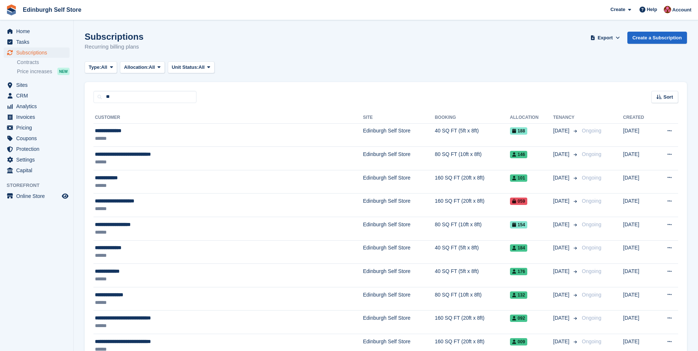 This screenshot has height=351, width=698. What do you see at coordinates (519, 131) in the screenshot?
I see `span: 188` at bounding box center [519, 131].